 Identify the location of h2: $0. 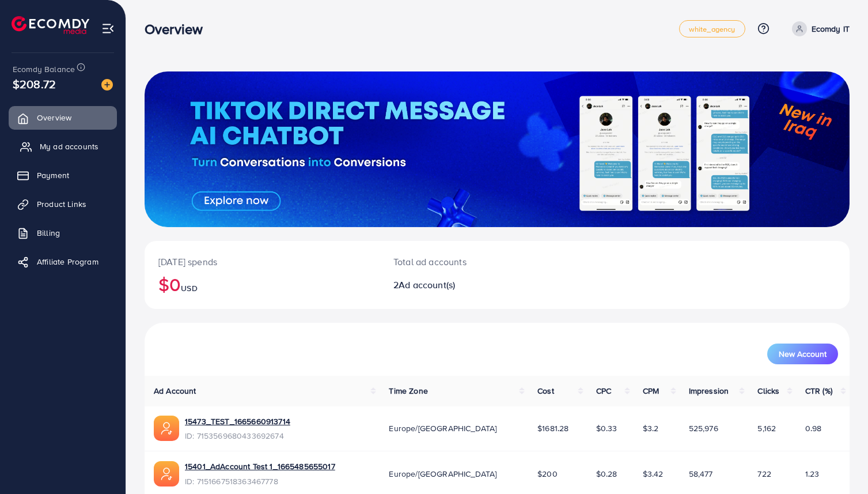
(262, 284).